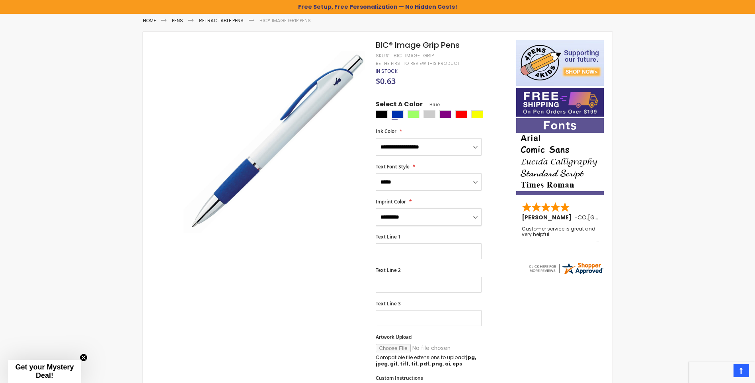  What do you see at coordinates (445, 114) in the screenshot?
I see `div: Purple` at bounding box center [445, 114].